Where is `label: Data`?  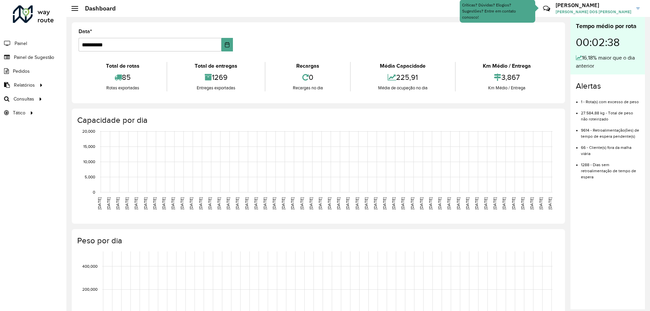
label: Data is located at coordinates (85, 31).